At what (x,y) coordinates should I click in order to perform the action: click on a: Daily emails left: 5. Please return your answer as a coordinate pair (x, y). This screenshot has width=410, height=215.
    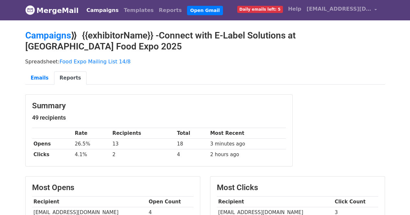
    Looking at the image, I should click on (260, 9).